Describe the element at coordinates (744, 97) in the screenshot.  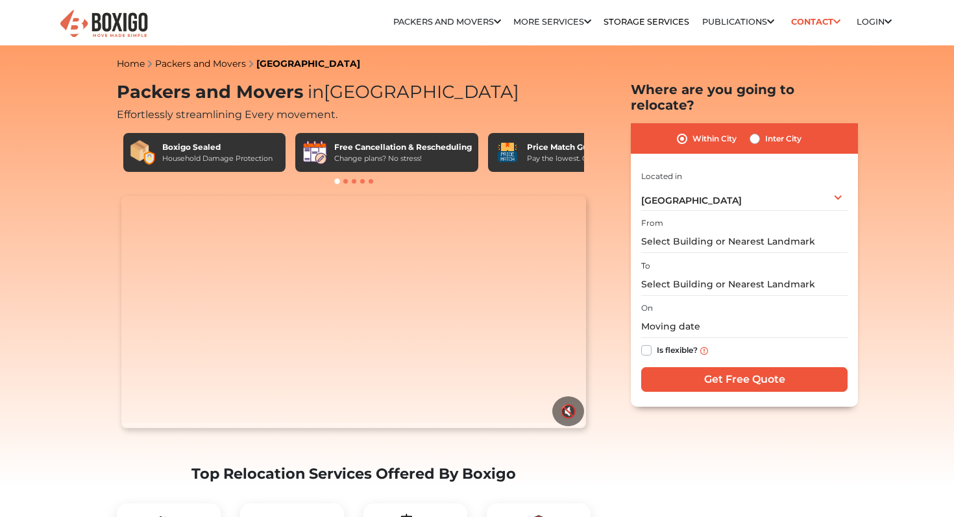
I see `h2: Where are you going to relocate?` at that location.